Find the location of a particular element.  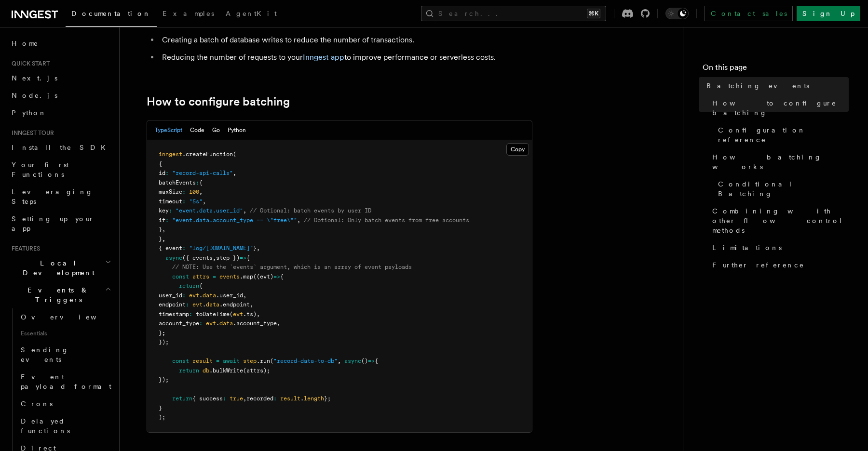

a: Examples is located at coordinates (188, 14).